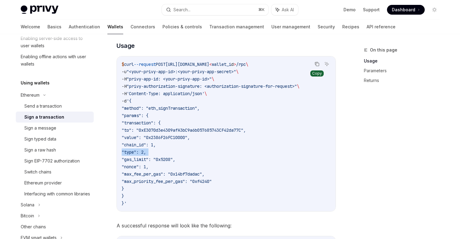 Image resolution: width=460 pixels, height=239 pixels. I want to click on span: -u, so click(124, 72).